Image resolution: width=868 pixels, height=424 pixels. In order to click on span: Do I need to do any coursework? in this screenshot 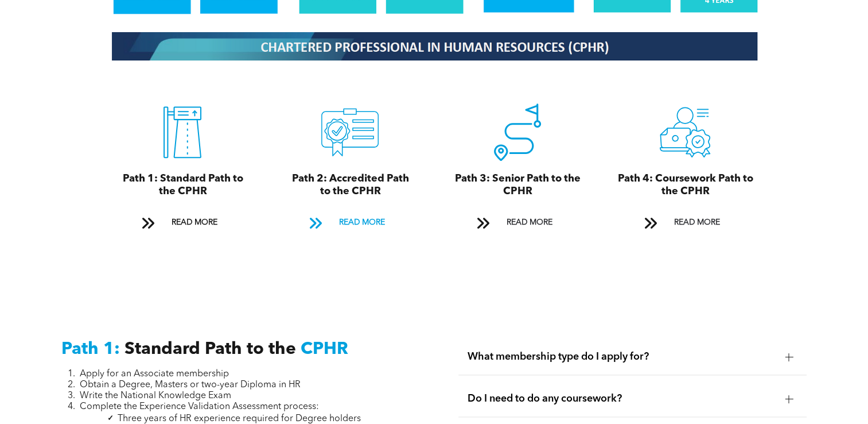, I will do `click(621, 399)`.